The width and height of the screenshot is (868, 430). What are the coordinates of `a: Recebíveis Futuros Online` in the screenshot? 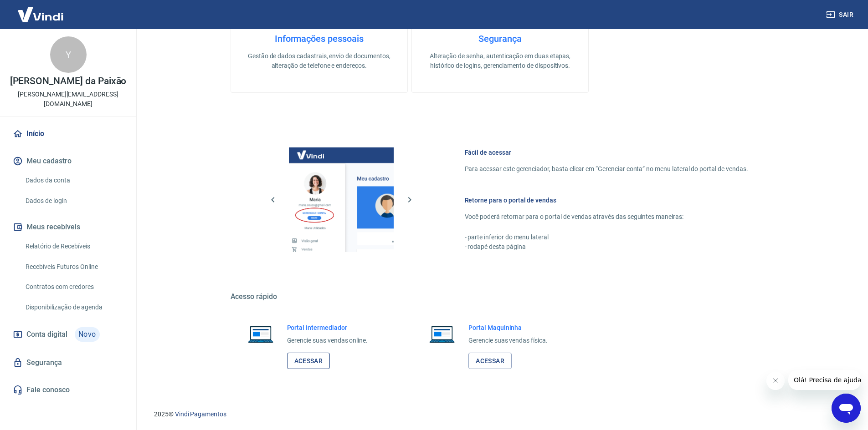 It's located at (73, 267).